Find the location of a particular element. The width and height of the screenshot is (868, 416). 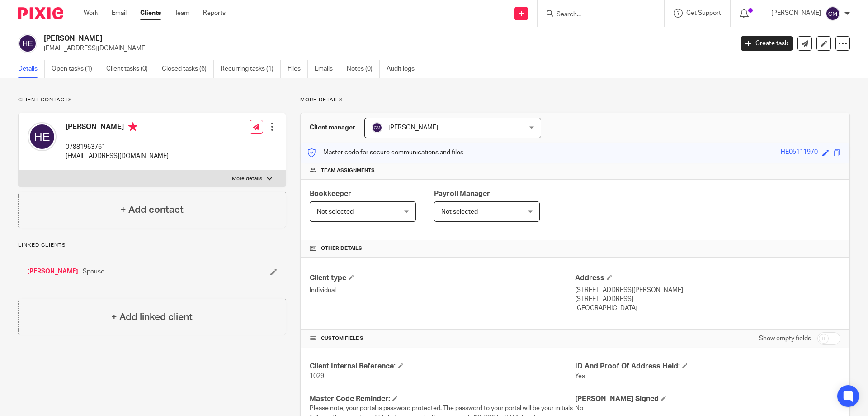

a: Client tasks (0) is located at coordinates (130, 69).